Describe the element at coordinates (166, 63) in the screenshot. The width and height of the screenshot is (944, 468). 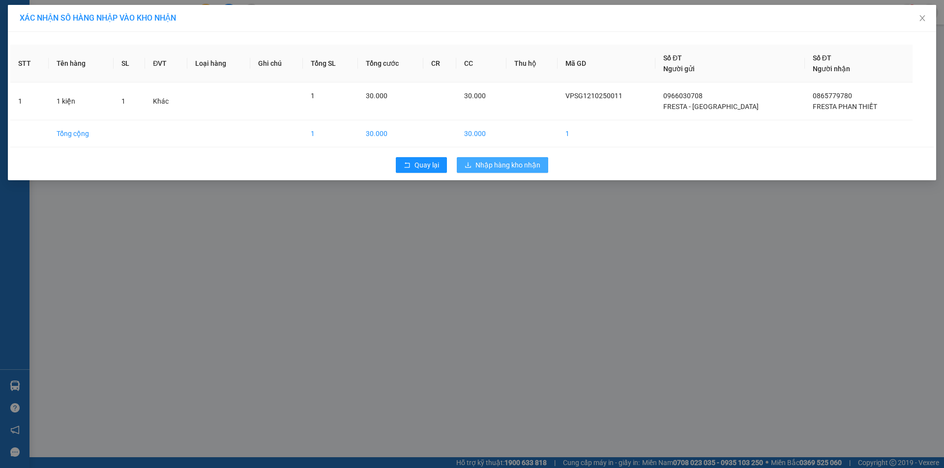
I see `th: ĐVT` at that location.